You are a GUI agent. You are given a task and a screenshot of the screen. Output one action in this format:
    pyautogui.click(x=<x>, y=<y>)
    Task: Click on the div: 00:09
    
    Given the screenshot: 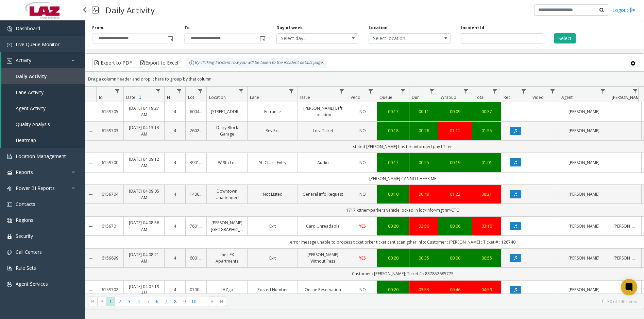 What is the action you would take?
    pyautogui.click(x=455, y=111)
    